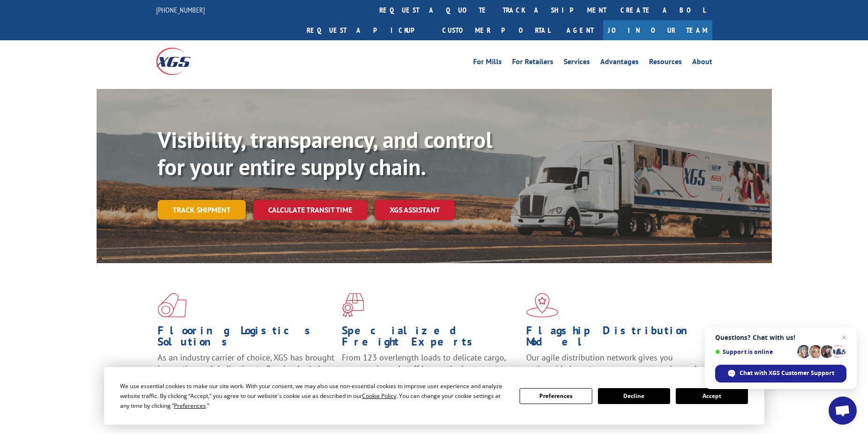 The width and height of the screenshot is (868, 434). What do you see at coordinates (431, 339) in the screenshot?
I see `h1: Specialized Freight Experts` at bounding box center [431, 339].